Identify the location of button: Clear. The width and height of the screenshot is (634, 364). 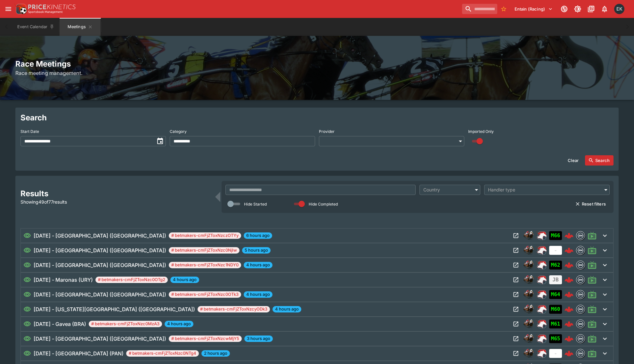
(573, 160).